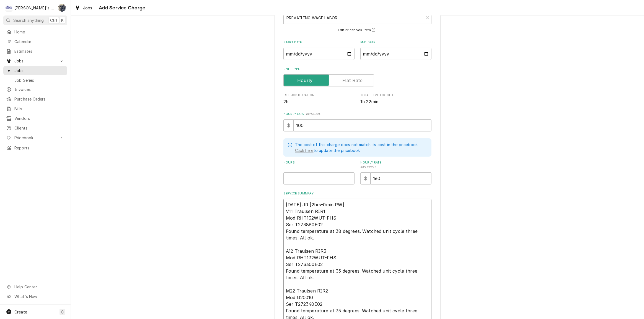 This screenshot has width=644, height=319. Describe the element at coordinates (357, 114) in the screenshot. I see `label: Hourly Cost` at that location.